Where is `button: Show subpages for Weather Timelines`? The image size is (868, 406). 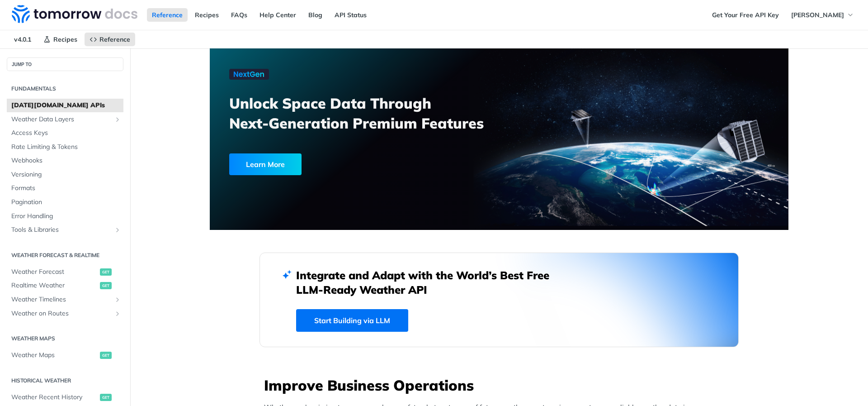 button: Show subpages for Weather Timelines is located at coordinates (118, 299).